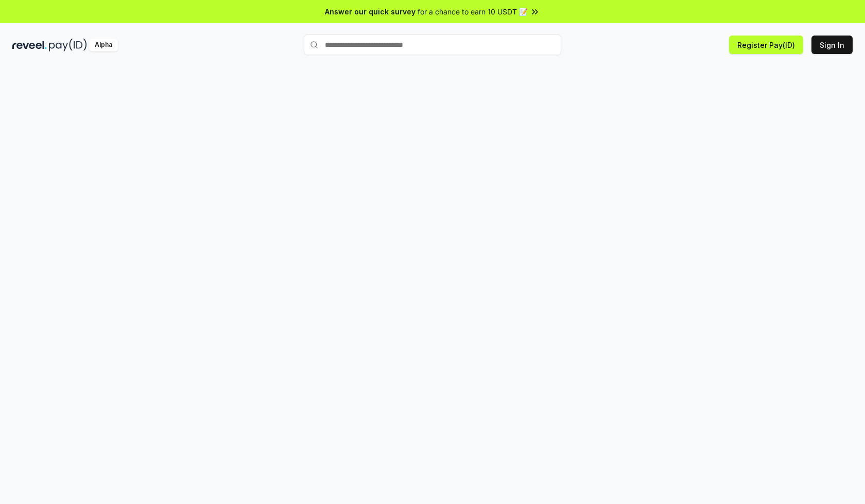  What do you see at coordinates (832, 44) in the screenshot?
I see `button: Sign In` at bounding box center [832, 44].